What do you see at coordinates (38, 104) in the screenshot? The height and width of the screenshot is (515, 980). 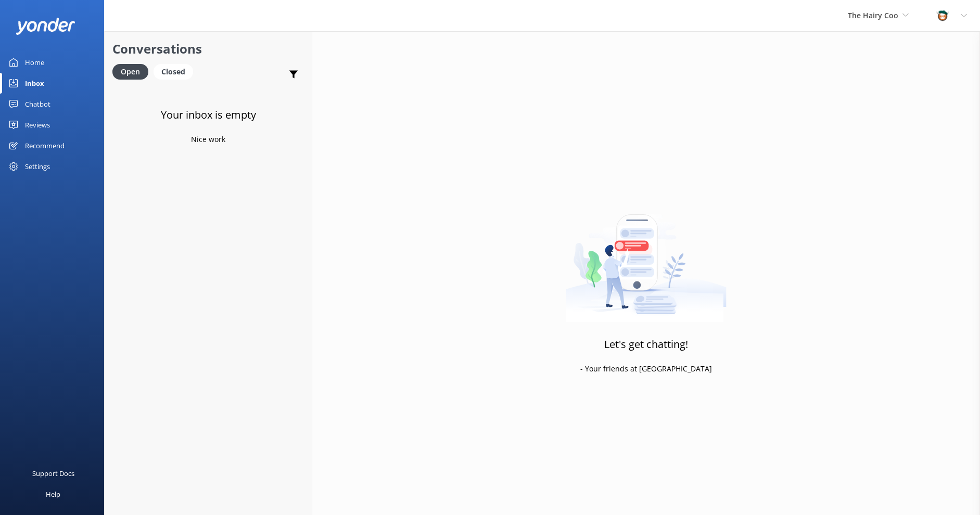 I see `div: Chatbot` at bounding box center [38, 104].